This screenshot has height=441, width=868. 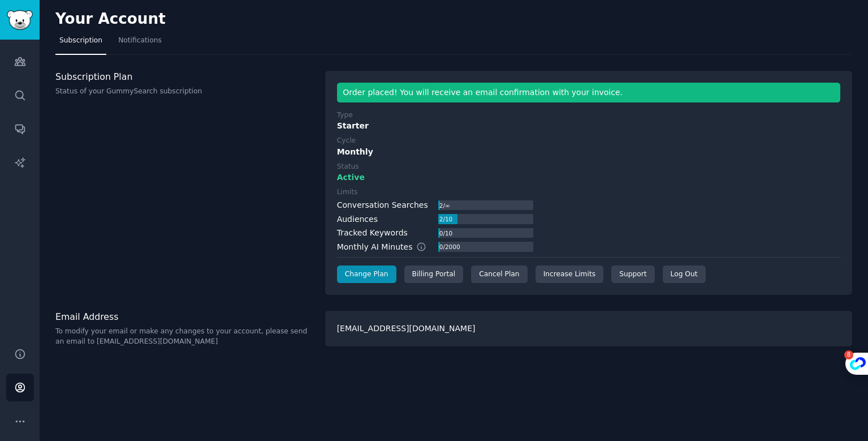 I want to click on span: Subscription, so click(x=81, y=41).